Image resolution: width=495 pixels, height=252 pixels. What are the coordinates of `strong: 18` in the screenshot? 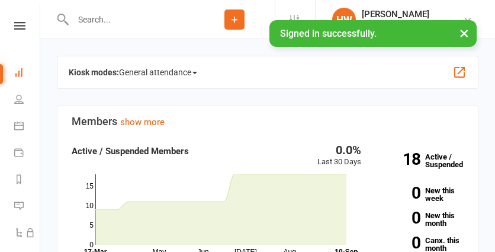 It's located at (400, 159).